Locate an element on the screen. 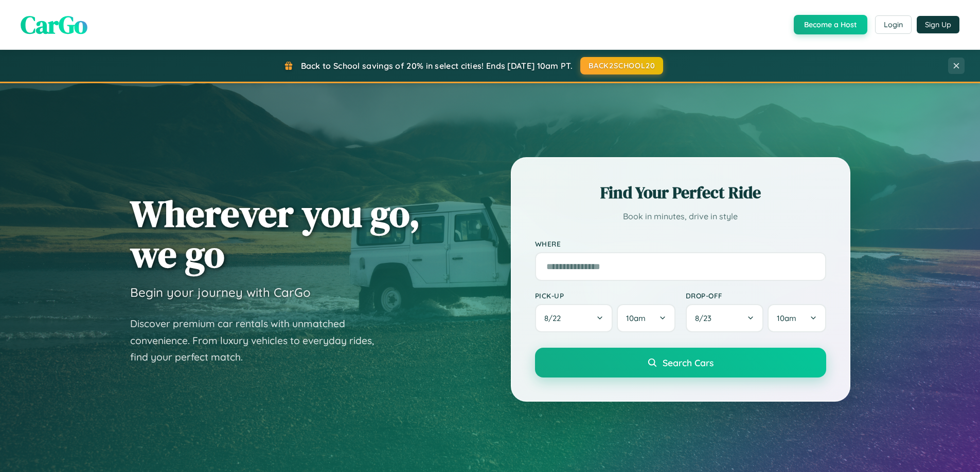 Image resolution: width=980 pixels, height=472 pixels. span: CarGo is located at coordinates (54, 24).